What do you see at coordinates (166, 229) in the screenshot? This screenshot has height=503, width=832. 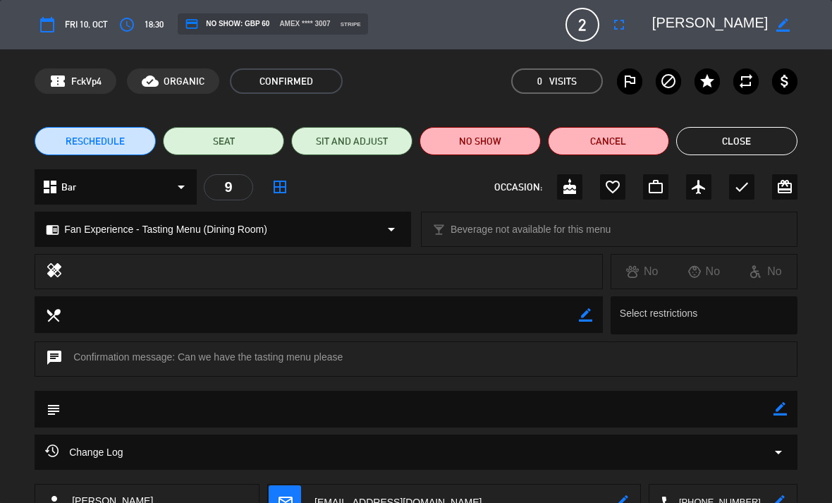 I see `span: Fan Experience - Tasting Menu (Dining Room)` at bounding box center [166, 229].